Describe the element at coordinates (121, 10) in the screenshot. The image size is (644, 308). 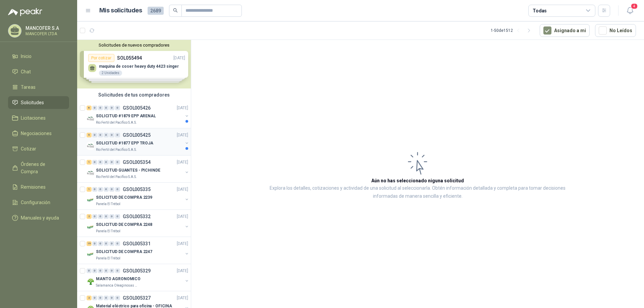
I see `h1: Mis solicitudes` at that location.